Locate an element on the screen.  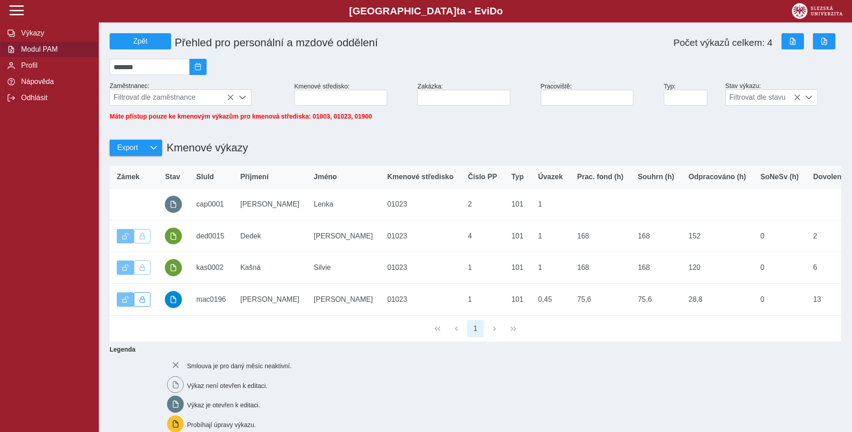
span: Typ is located at coordinates (518, 177).